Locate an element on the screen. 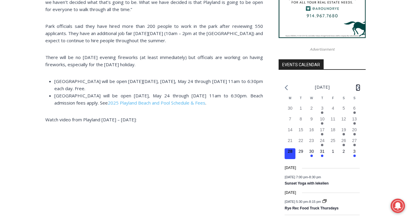 The height and width of the screenshot is (219, 411). span: 8:15 pm is located at coordinates (315, 202).